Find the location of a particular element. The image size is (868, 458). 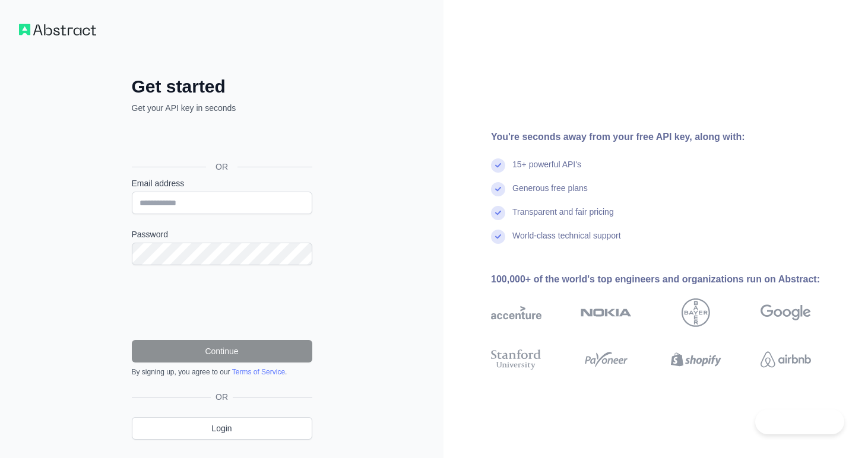

a: Login is located at coordinates (222, 428).